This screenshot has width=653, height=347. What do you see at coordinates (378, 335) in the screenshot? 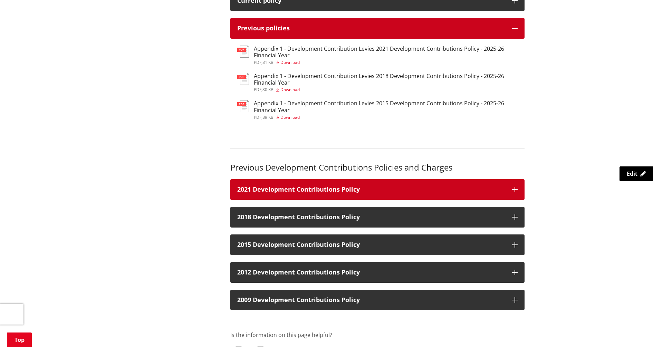
I see `p: Is the information on this page helpful?` at bounding box center [378, 335].